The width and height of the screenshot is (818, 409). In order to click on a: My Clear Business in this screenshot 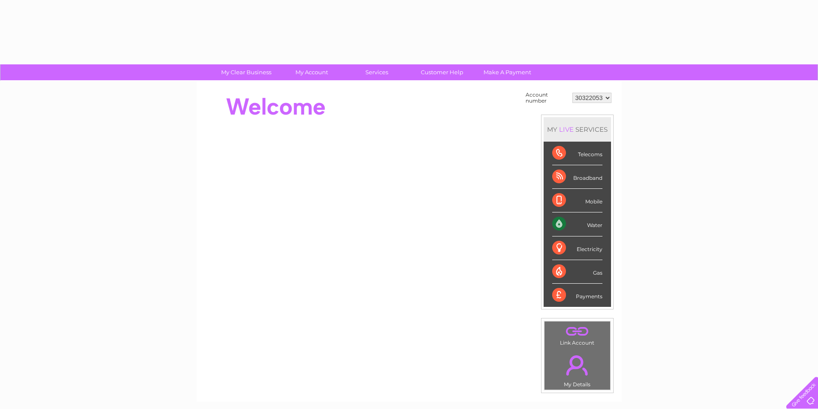, I will do `click(246, 72)`.